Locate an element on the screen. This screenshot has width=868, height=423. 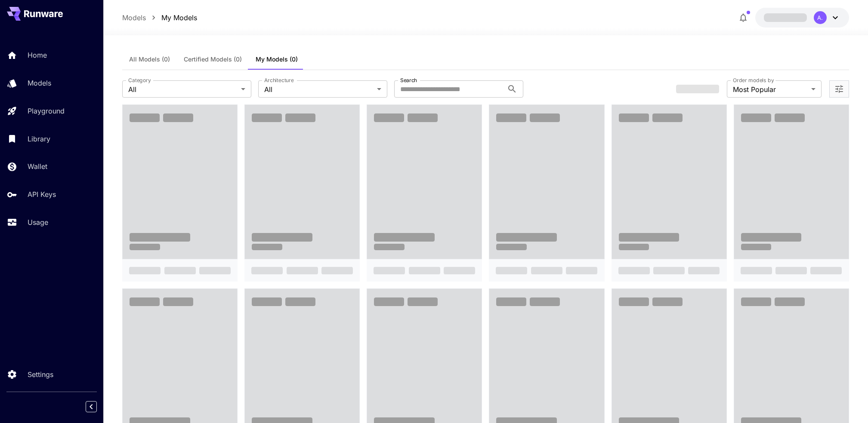
p: Settings is located at coordinates (40, 375).